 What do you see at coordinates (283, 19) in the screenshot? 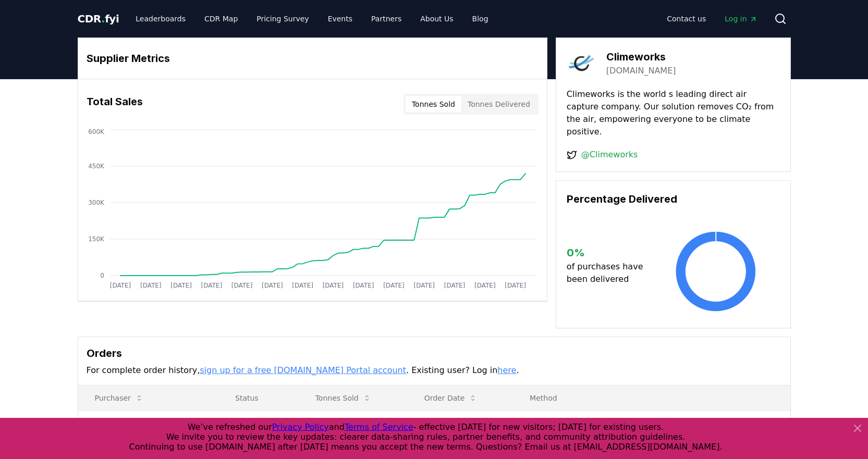
I see `a: Pricing Survey` at bounding box center [283, 19].